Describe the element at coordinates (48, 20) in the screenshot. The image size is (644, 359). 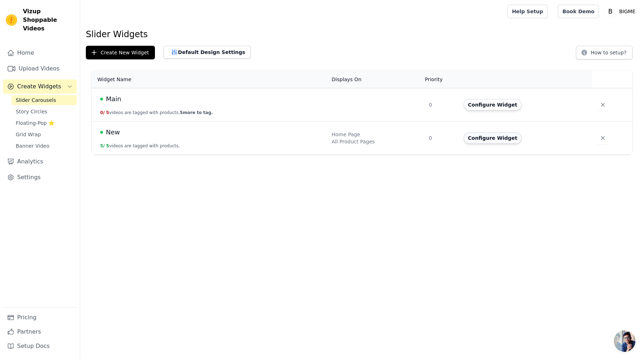
I see `span: Vizup Shoppable Videos` at that location.